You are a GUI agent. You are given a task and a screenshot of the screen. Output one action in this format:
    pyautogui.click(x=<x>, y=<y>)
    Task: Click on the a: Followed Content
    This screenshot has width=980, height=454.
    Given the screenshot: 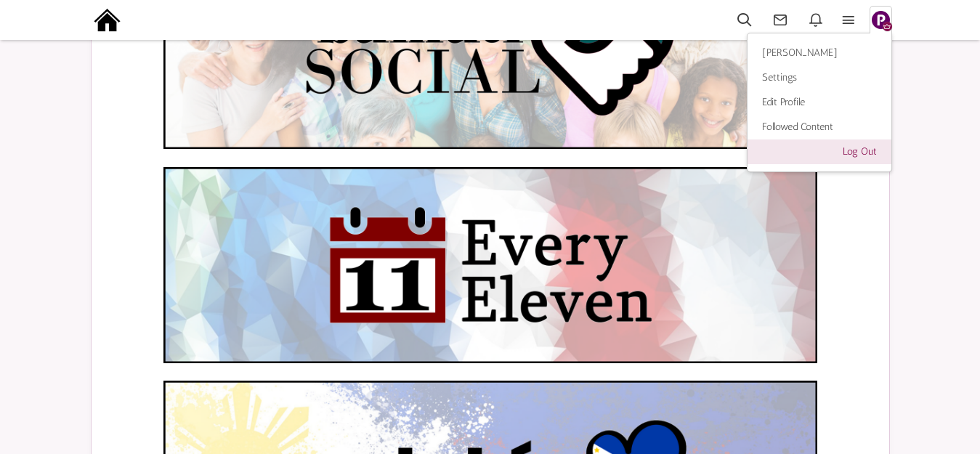 What is the action you would take?
    pyautogui.click(x=819, y=128)
    